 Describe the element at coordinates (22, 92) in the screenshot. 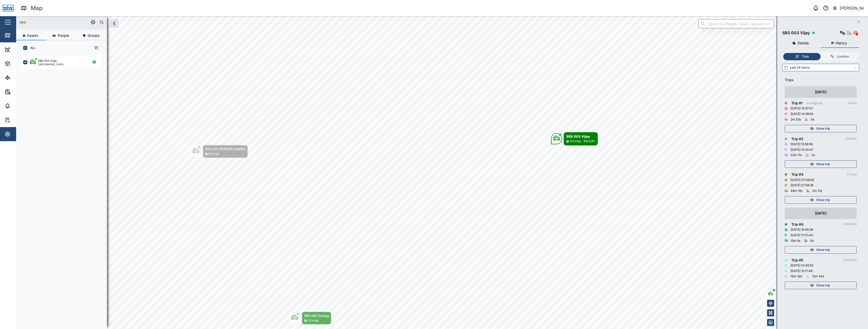

I see `div: Reports` at that location.